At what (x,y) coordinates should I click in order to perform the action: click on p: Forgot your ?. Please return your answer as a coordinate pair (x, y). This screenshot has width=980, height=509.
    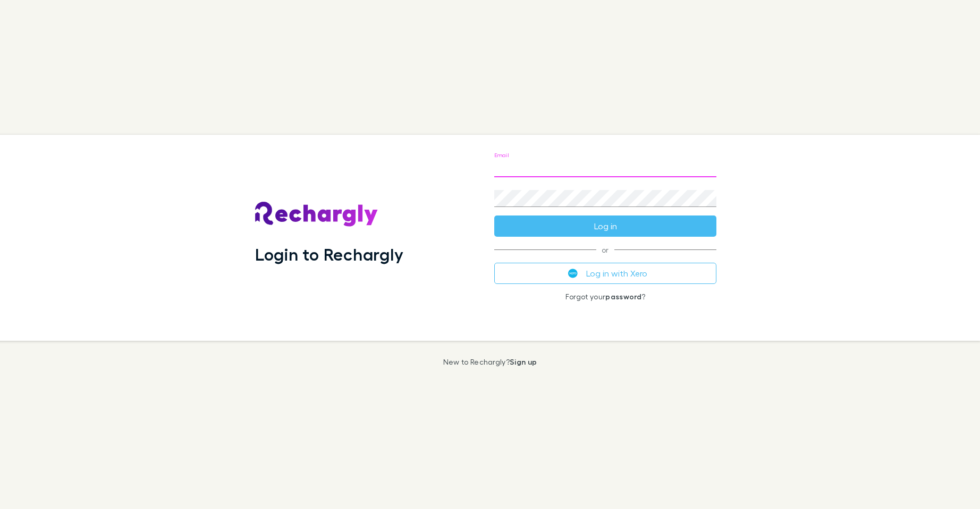
    Looking at the image, I should click on (605, 297).